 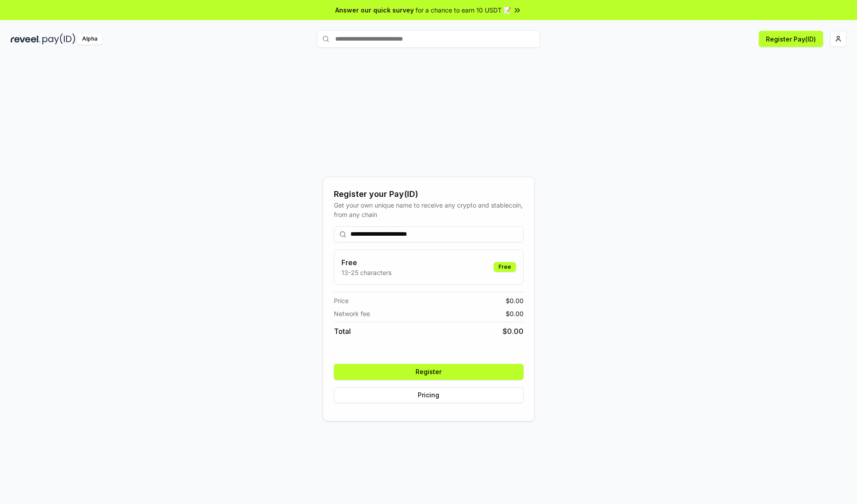 What do you see at coordinates (25, 39) in the screenshot?
I see `img: reveel_dark` at bounding box center [25, 39].